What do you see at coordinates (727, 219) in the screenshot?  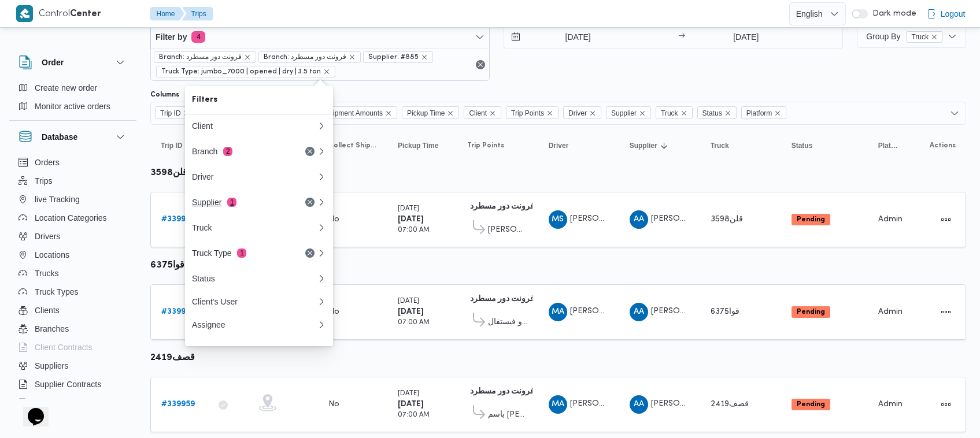 I see `span: قلن3598` at bounding box center [727, 219].